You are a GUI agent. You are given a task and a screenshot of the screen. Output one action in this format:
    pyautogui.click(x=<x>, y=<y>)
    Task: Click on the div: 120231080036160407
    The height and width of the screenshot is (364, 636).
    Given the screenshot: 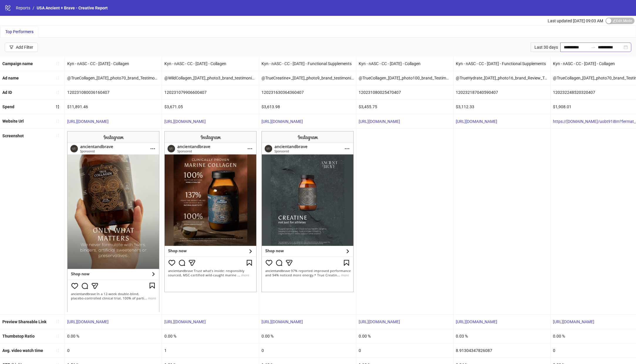 What is the action you would take?
    pyautogui.click(x=113, y=92)
    